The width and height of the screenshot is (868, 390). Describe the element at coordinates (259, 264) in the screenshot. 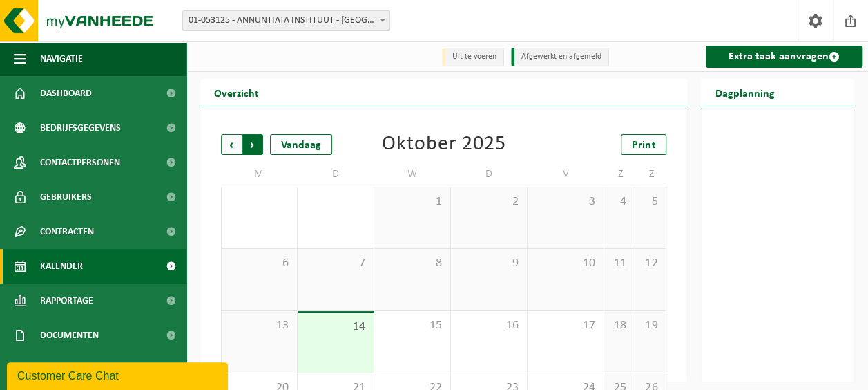

I see `span: 6` at that location.